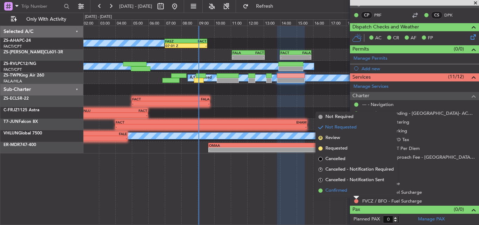 Image resolution: width=479 pixels, height=225 pixels. Describe the element at coordinates (17, 41) in the screenshot. I see `a: ZS-AHAPC-24` at that location.